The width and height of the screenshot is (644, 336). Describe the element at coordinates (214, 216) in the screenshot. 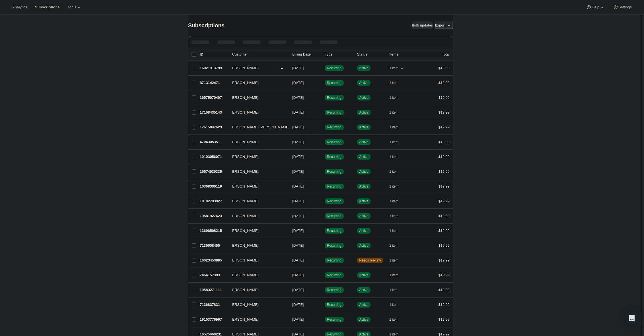

I see `p: 19581927623` at that location.